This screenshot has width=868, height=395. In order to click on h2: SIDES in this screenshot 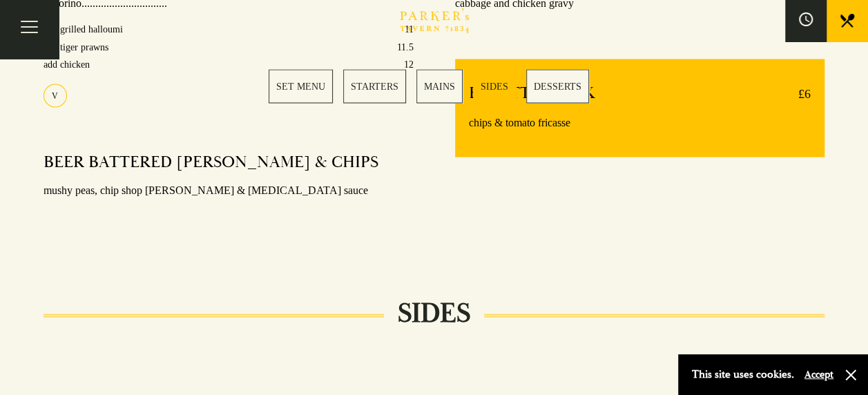, I will do `click(433, 313)`.